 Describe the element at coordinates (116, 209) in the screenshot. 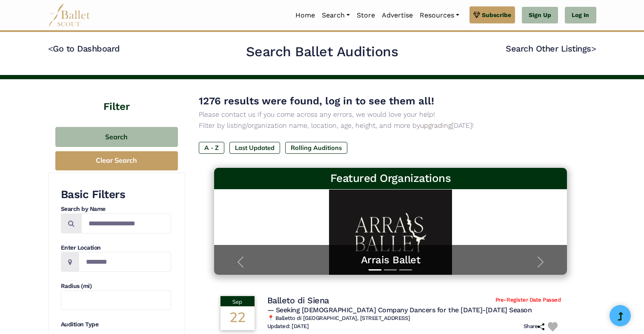

I see `h4: Search by Name` at that location.